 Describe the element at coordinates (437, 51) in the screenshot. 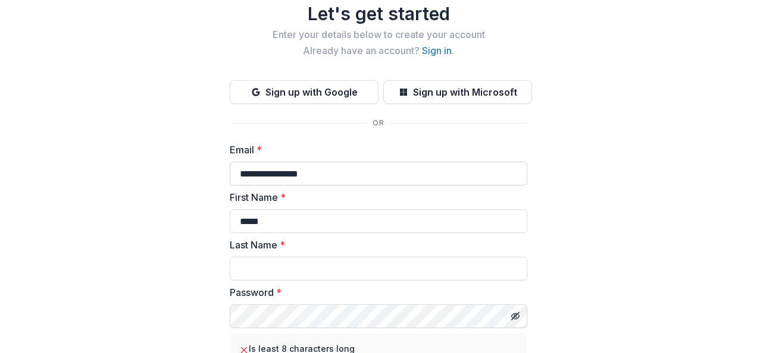

I see `a: Sign in` at that location.